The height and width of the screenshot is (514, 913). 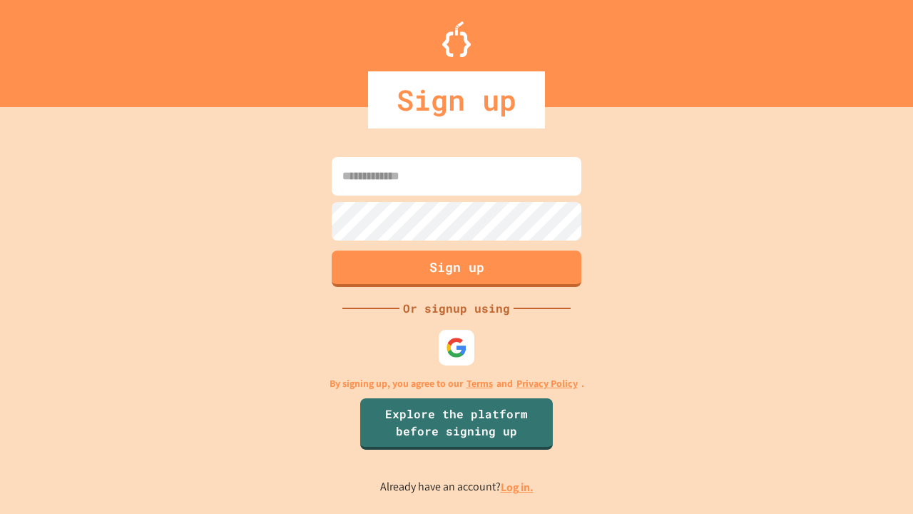 What do you see at coordinates (457, 308) in the screenshot?
I see `div: Or signup using` at bounding box center [457, 308].